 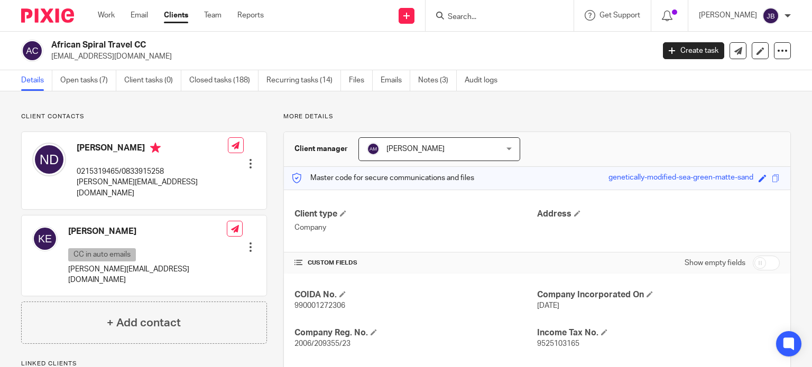 I want to click on a: Files, so click(x=360, y=80).